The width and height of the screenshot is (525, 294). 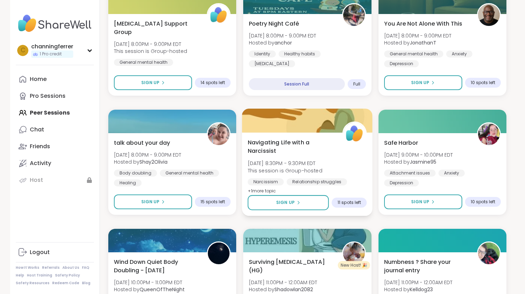 What do you see at coordinates (426, 266) in the screenshot?
I see `span: Numbness ? Share your journal entry` at bounding box center [426, 266].